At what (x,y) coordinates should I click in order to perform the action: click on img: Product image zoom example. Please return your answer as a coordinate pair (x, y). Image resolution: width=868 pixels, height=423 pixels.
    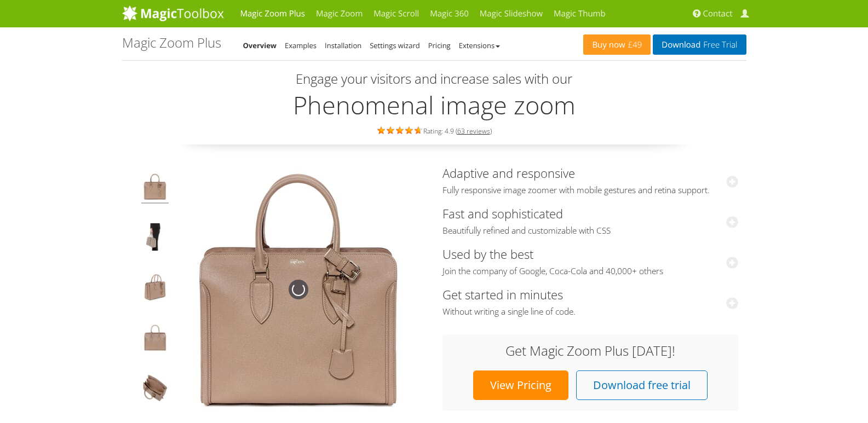
    Looking at the image, I should click on (155, 188).